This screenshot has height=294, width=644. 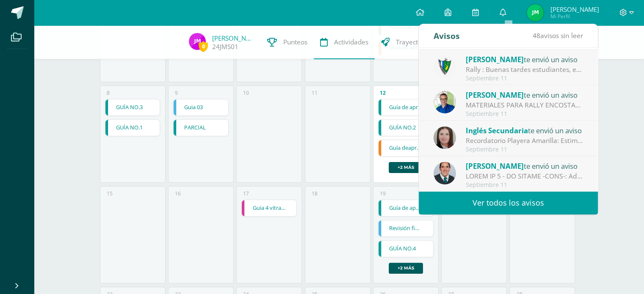 I want to click on img: 2306758994b507d40baaa54be1d4aa7e.png, so click(x=445, y=173).